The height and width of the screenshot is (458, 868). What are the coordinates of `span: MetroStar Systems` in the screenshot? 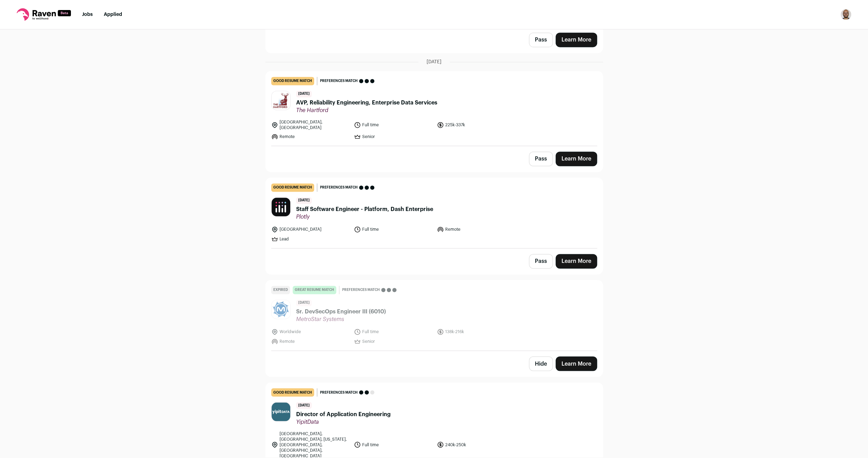 It's located at (341, 319).